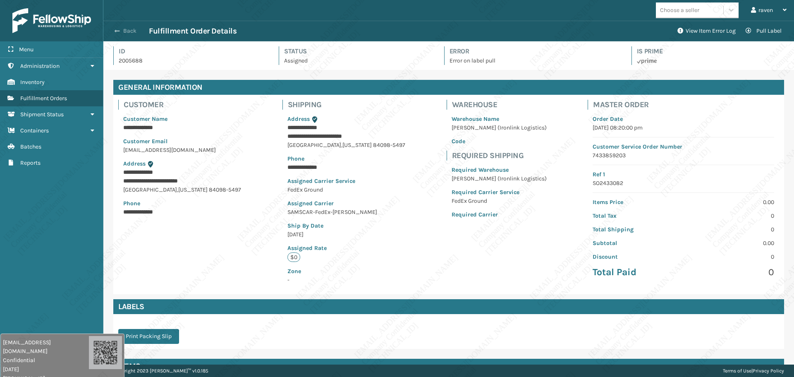  Describe the element at coordinates (31, 146) in the screenshot. I see `span: Batches` at that location.